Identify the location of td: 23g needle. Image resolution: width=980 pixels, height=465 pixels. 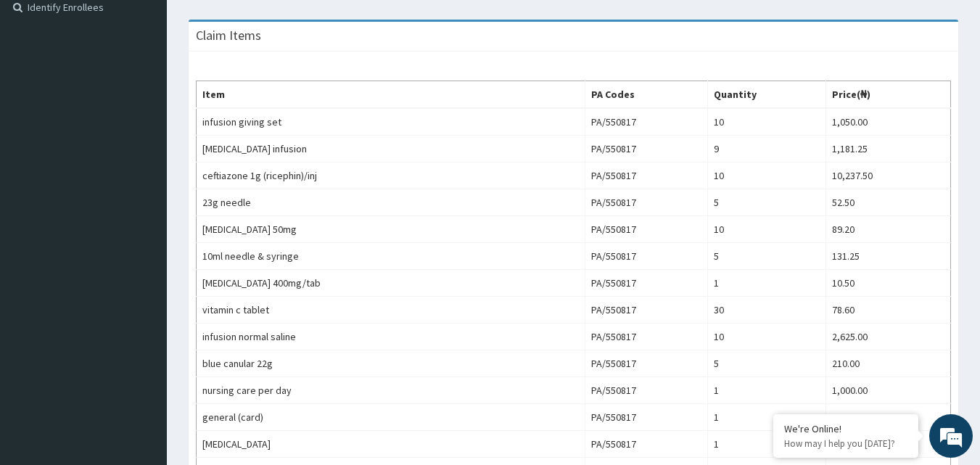
(391, 202).